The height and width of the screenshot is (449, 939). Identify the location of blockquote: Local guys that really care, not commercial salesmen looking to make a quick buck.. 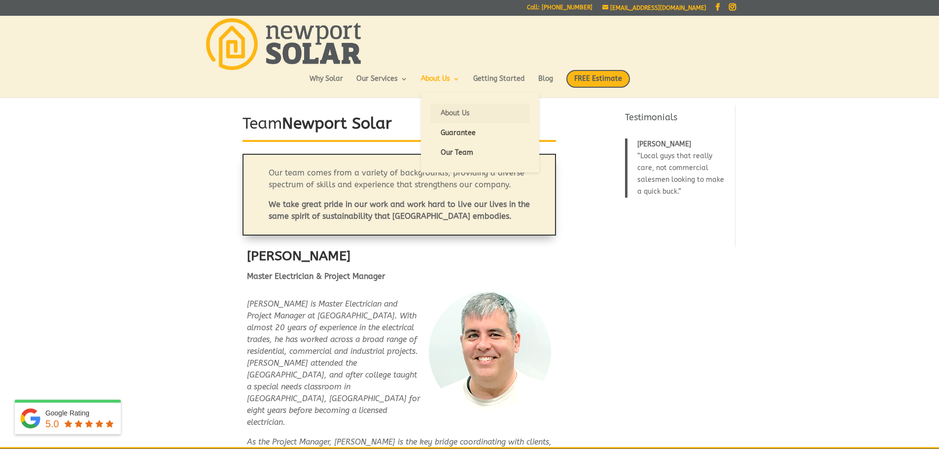
(677, 168).